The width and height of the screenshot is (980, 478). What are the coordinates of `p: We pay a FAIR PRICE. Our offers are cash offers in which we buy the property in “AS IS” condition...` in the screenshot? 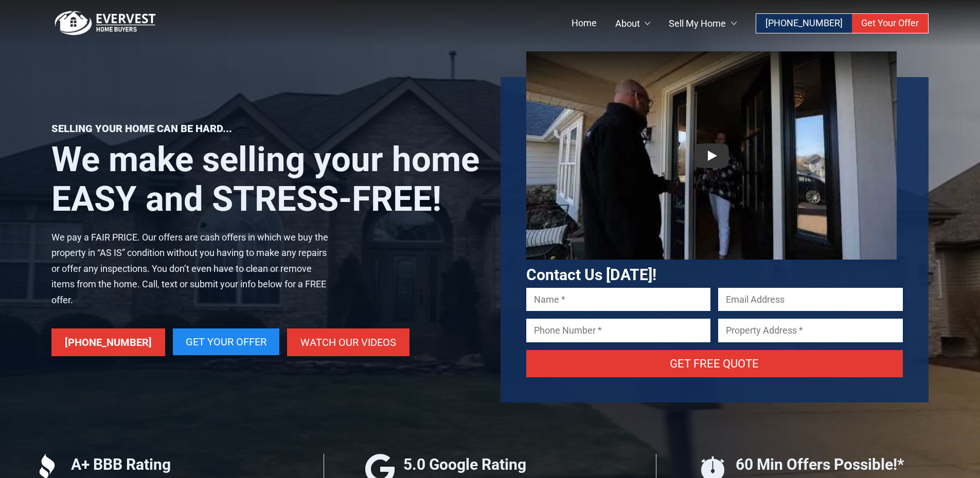 It's located at (194, 269).